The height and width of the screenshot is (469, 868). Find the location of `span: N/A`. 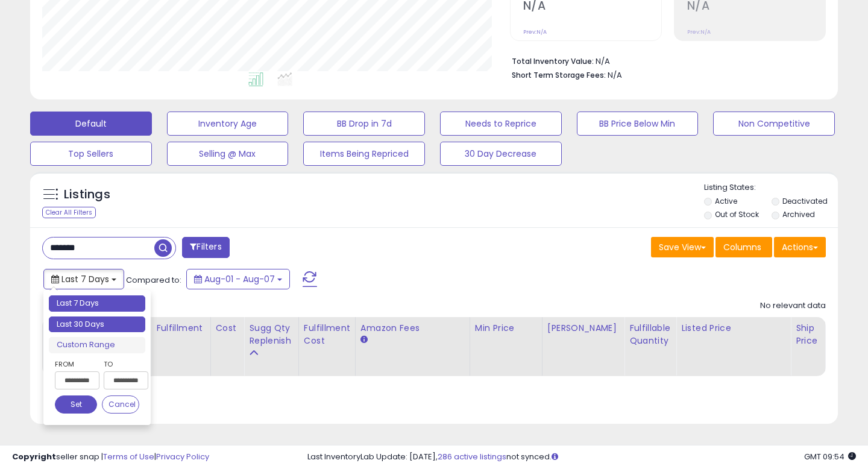

span: N/A is located at coordinates (615, 75).